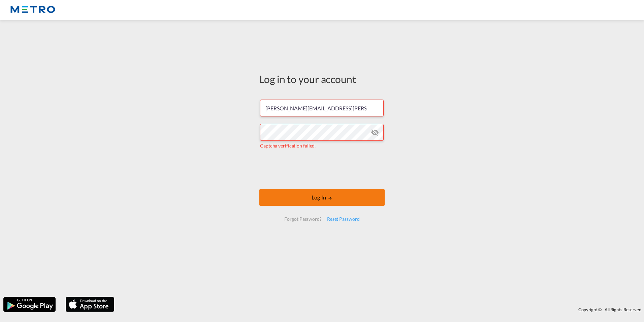 This screenshot has height=322, width=644. Describe the element at coordinates (288, 145) in the screenshot. I see `span: Captcha verification failed.` at that location.